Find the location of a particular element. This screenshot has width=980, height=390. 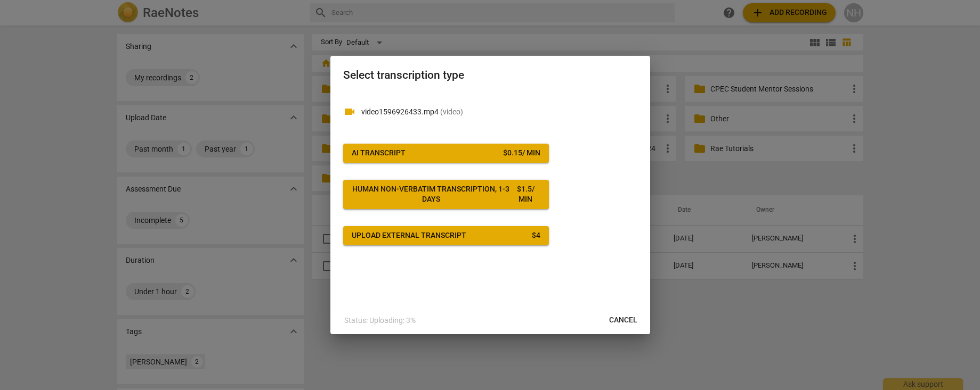

button: AI Transcript$0.15/ min is located at coordinates (446, 153).